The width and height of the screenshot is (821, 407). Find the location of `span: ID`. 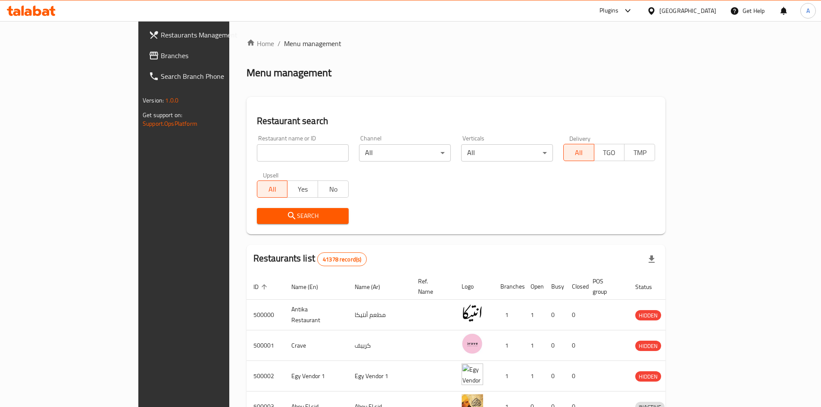

span: ID is located at coordinates (262, 287).